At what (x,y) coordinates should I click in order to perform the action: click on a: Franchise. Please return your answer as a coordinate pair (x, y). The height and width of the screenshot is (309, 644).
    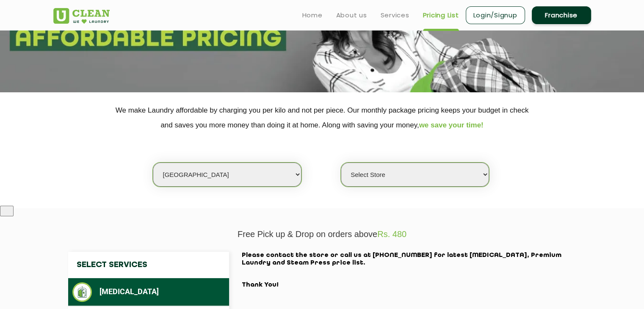
    Looking at the image, I should click on (561, 15).